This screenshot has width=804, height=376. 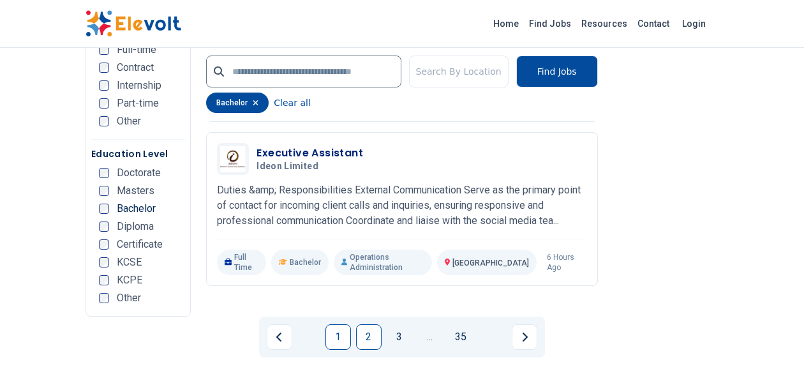 I want to click on input: Part-time, so click(x=104, y=103).